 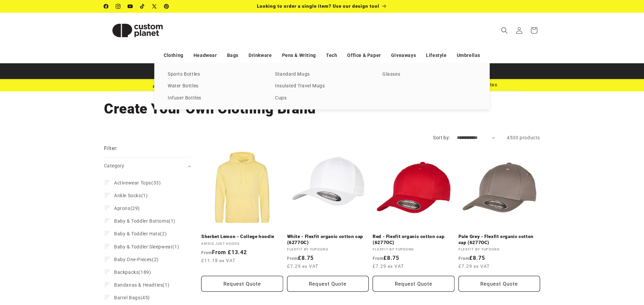 What do you see at coordinates (133, 272) in the screenshot?
I see `span: (189)` at bounding box center [133, 272].